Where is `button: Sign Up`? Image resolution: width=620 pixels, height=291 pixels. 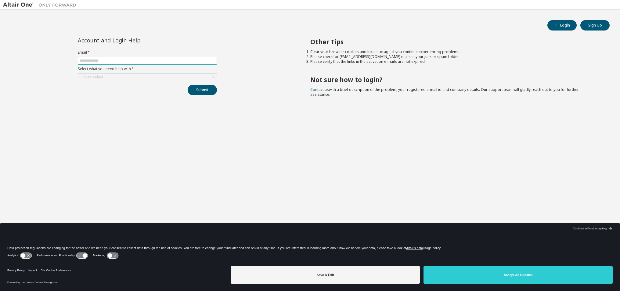
button: Sign Up is located at coordinates (595, 25).